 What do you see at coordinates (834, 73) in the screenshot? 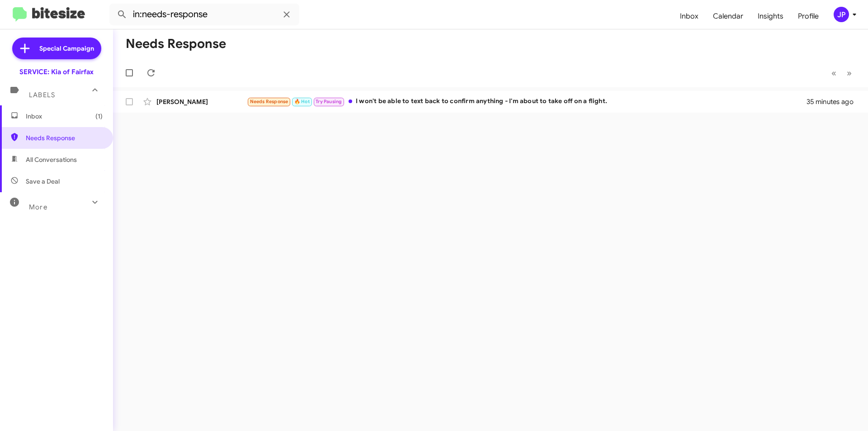
I see `button: Previous` at bounding box center [834, 73].